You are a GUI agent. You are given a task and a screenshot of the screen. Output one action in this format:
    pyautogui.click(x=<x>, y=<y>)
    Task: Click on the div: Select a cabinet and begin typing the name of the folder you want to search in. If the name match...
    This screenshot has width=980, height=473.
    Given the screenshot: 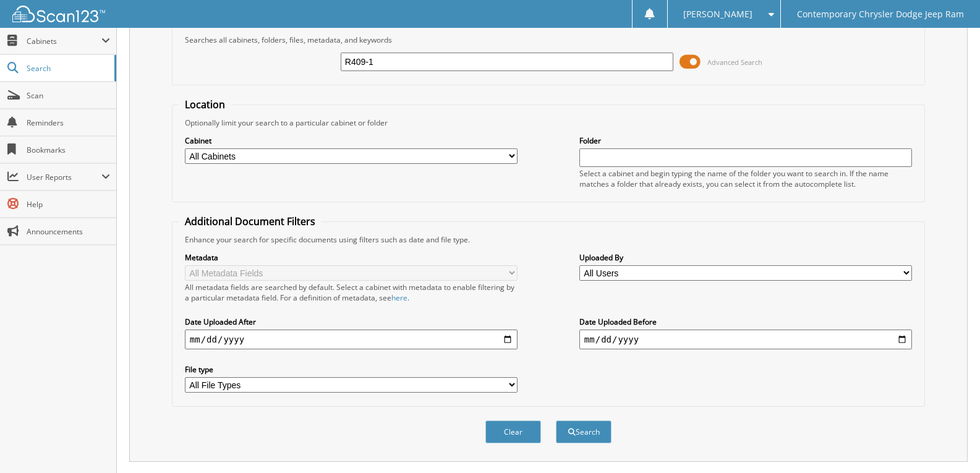 What is the action you would take?
    pyautogui.click(x=746, y=178)
    